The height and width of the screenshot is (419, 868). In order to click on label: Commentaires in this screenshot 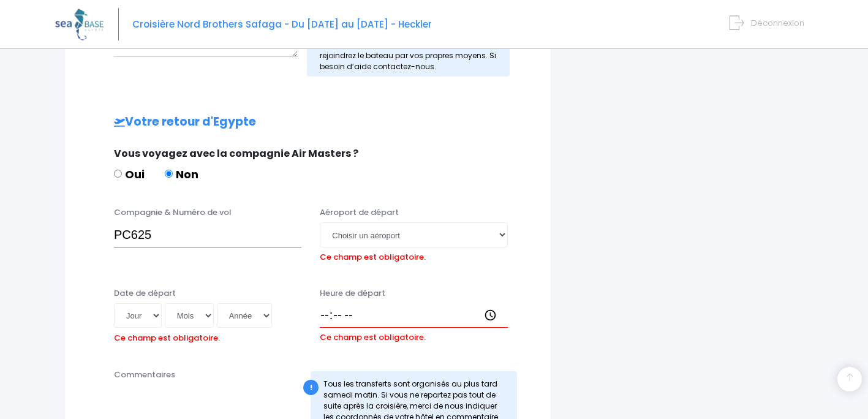, I will do `click(145, 375)`.